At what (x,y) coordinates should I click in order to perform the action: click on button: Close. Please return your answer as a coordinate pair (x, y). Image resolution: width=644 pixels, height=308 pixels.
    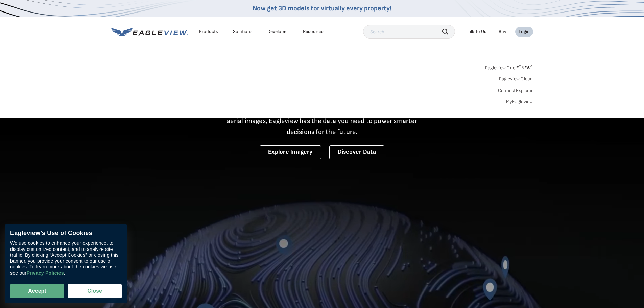
    Looking at the image, I should click on (95, 291).